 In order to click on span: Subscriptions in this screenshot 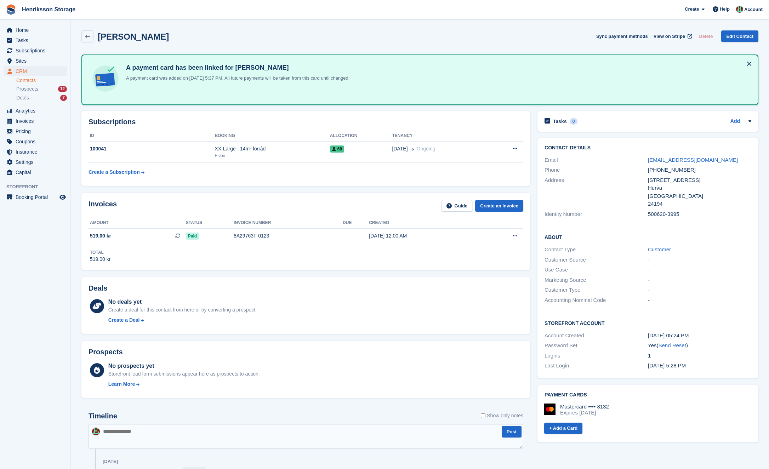, I will do `click(37, 51)`.